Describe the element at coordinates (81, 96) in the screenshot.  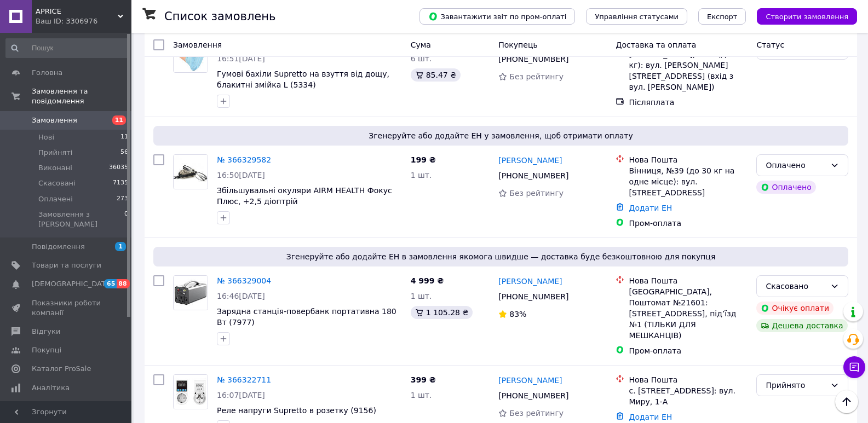
I see `span: Замовлення та повідомлення` at that location.